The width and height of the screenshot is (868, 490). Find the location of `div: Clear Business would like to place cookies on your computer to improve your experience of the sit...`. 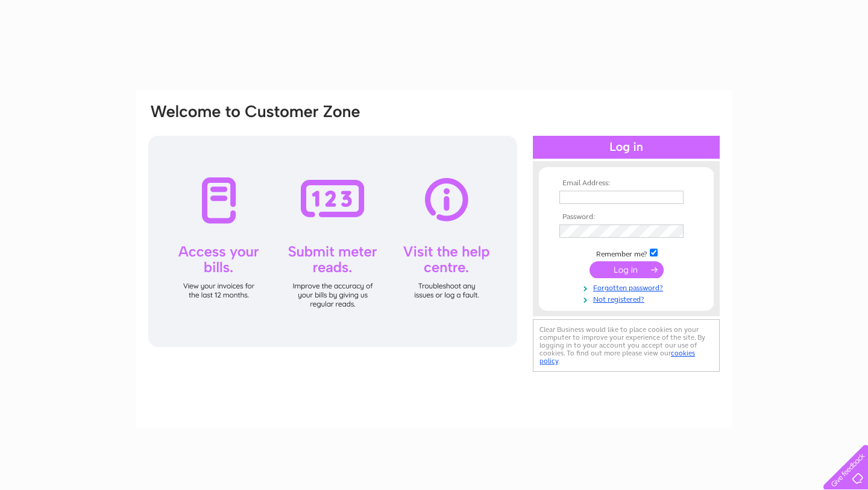

div: Clear Business would like to place cookies on your computer to improve your experience of the sit... is located at coordinates (626, 345).